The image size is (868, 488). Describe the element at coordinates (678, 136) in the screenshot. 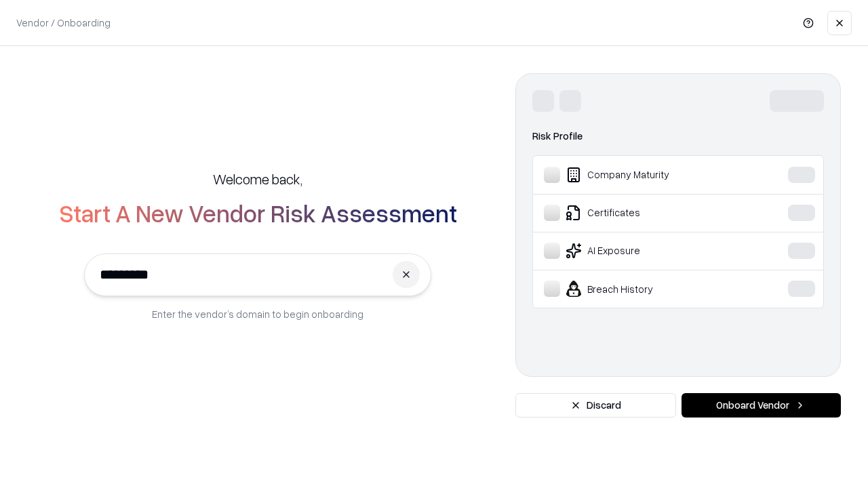

I see `div: Risk Profile` at that location.